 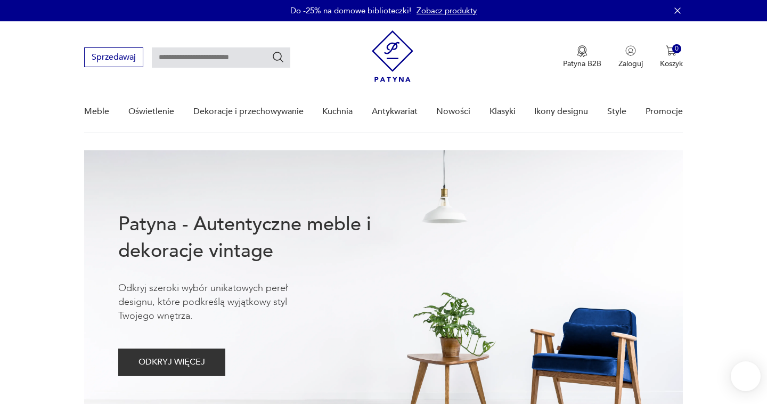 I want to click on button: Sprzedawaj, so click(x=114, y=57).